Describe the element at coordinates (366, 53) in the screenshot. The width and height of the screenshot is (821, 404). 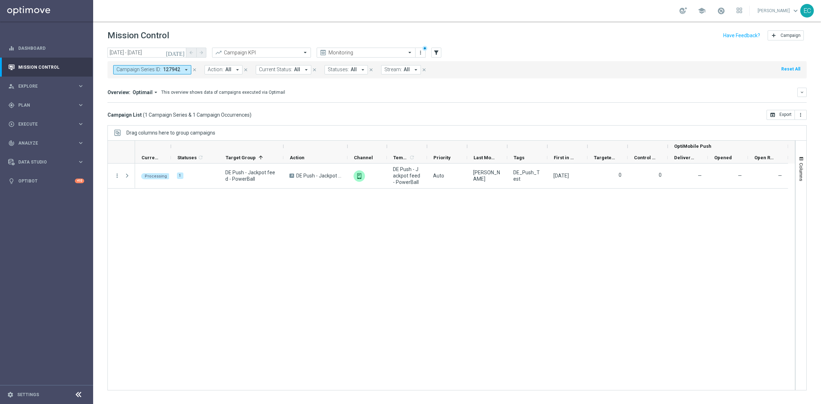
I see `ng-select: Monitoring` at that location.